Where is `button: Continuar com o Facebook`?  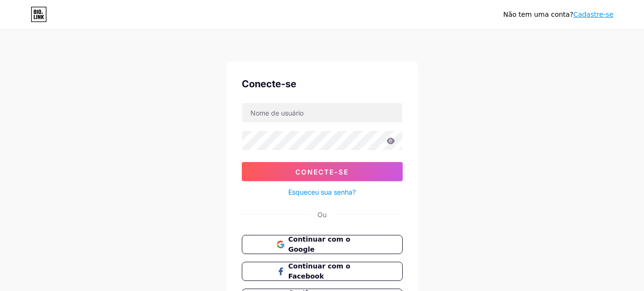
button: Continuar com o Facebook is located at coordinates (322, 271).